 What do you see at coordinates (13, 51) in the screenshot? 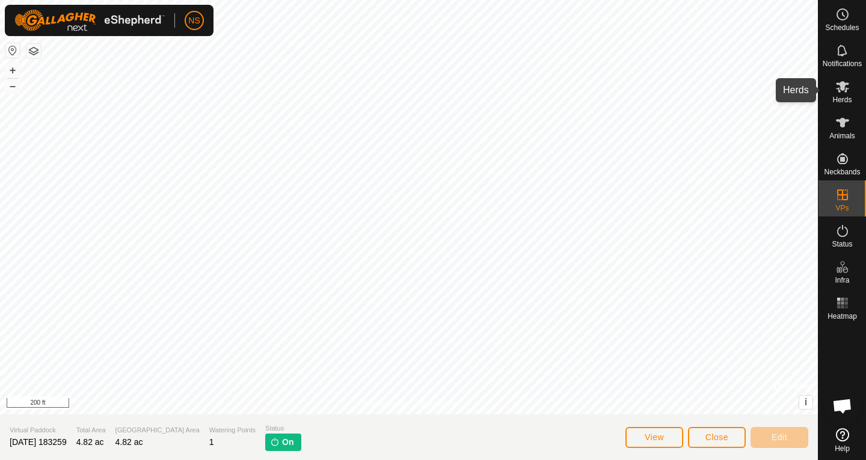
I see `button: Reset Map` at bounding box center [13, 51].